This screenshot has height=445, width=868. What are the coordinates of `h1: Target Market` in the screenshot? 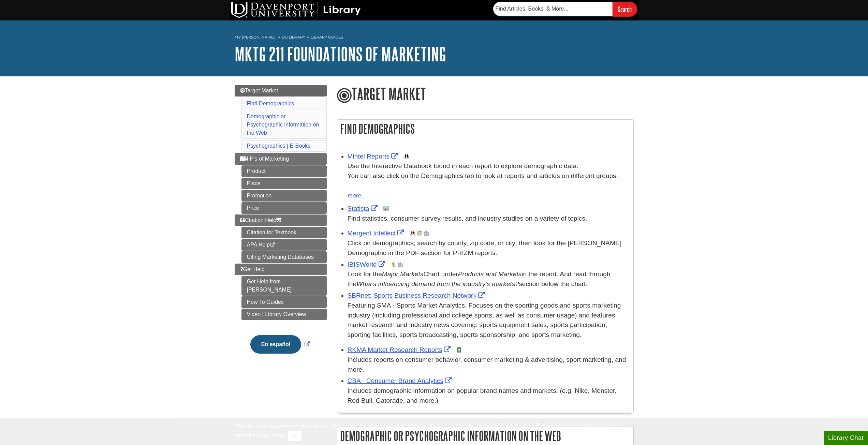 It's located at (485, 94).